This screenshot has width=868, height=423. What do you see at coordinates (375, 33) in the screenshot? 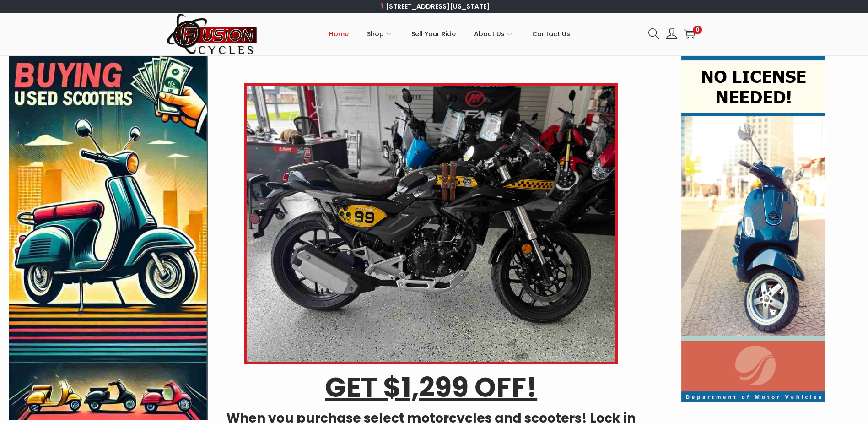
I see `span: Shop` at bounding box center [375, 33].